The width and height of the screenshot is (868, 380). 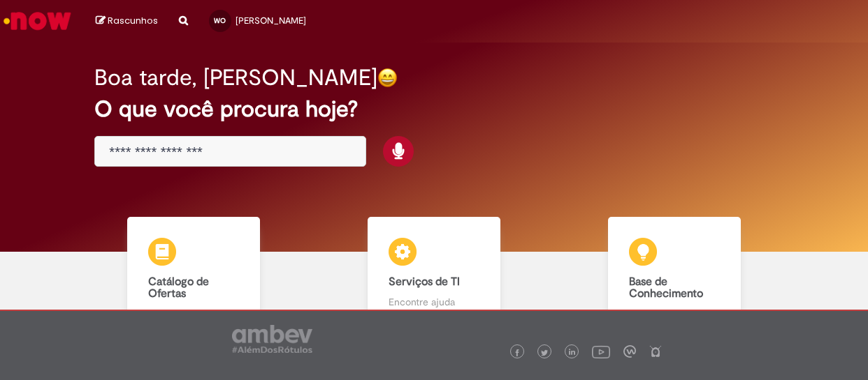 I want to click on a: Base de Conhecimento Consulte e aprenda, so click(x=674, y=276).